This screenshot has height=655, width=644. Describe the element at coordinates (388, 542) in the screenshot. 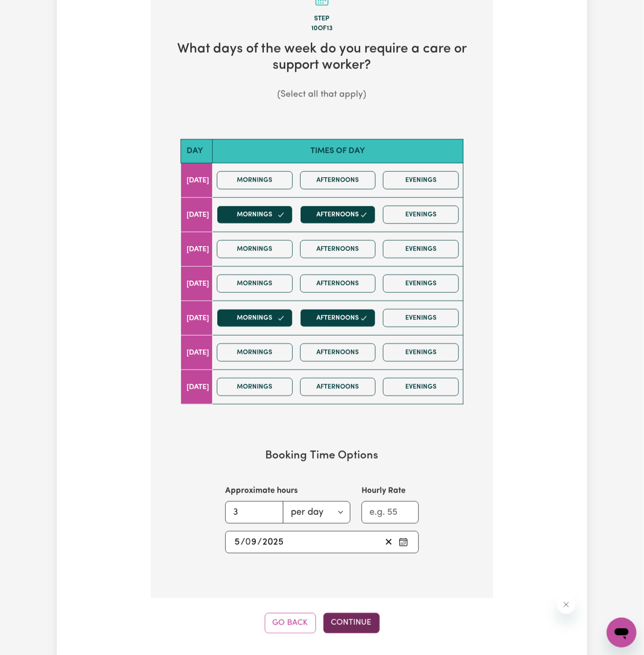

I see `button: Clear start date` at that location.